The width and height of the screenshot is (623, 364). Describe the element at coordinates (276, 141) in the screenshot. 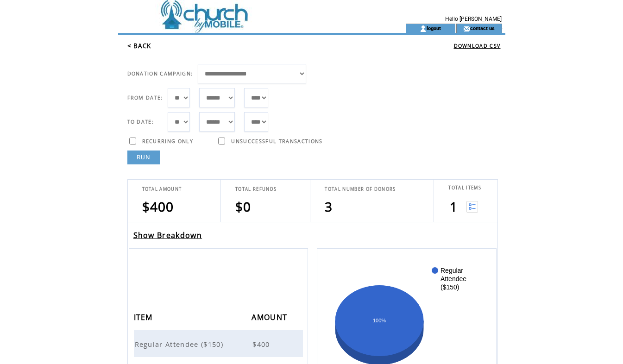

I see `span: UNSUCCESSFUL TRANSACTIONS` at that location.